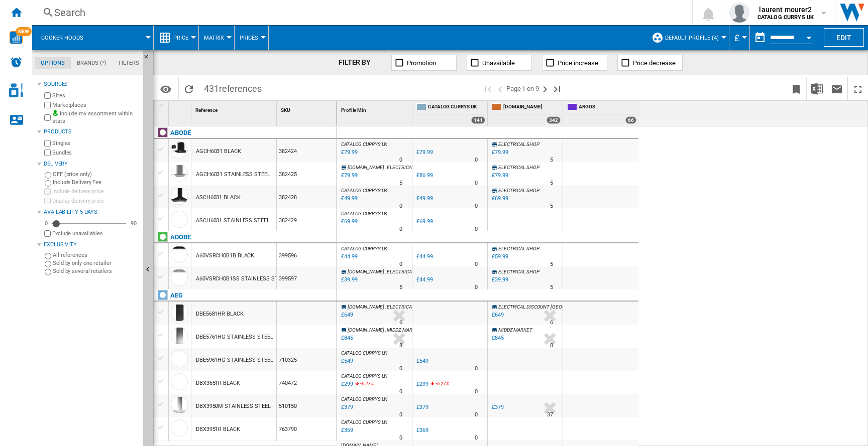 The width and height of the screenshot is (868, 446). Describe the element at coordinates (217, 37) in the screenshot. I see `div: Matrix` at that location.